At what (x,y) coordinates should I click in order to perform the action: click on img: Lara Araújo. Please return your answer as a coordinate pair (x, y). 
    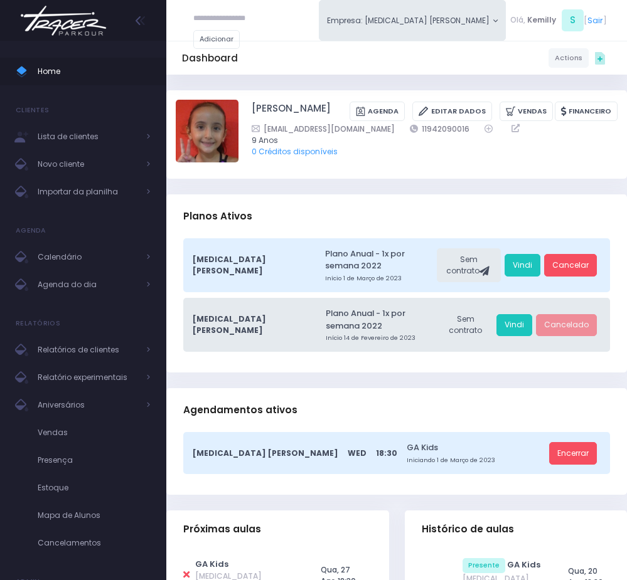
    Looking at the image, I should click on (207, 131).